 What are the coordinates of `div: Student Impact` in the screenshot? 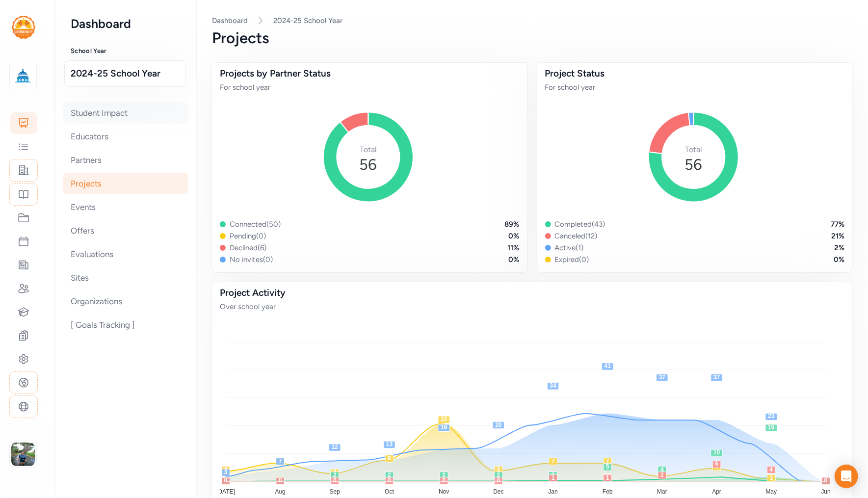 It's located at (126, 113).